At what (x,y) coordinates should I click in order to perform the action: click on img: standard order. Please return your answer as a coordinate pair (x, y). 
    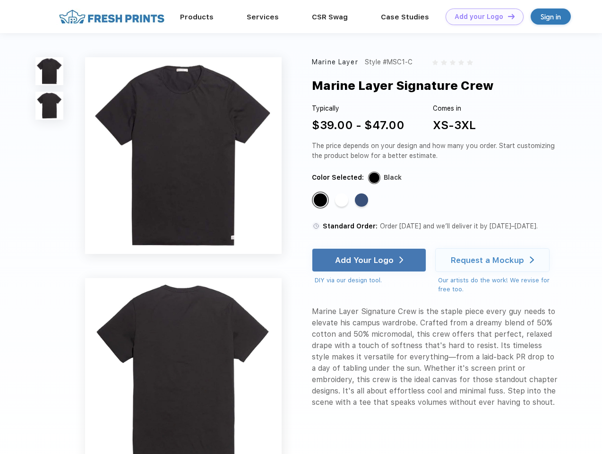
    Looking at the image, I should click on (316, 226).